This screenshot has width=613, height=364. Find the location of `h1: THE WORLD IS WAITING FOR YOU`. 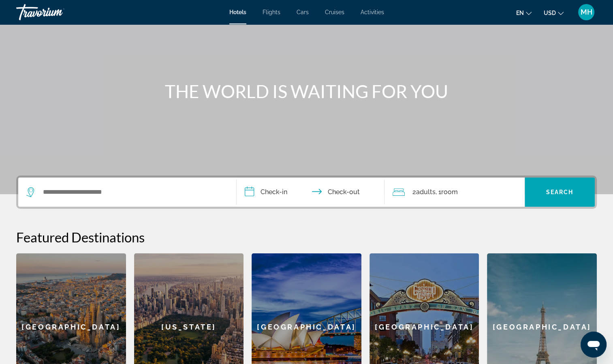

h1: THE WORLD IS WAITING FOR YOU is located at coordinates (306, 91).